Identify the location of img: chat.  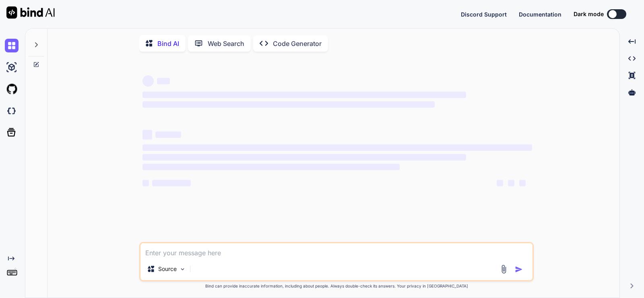
(12, 46).